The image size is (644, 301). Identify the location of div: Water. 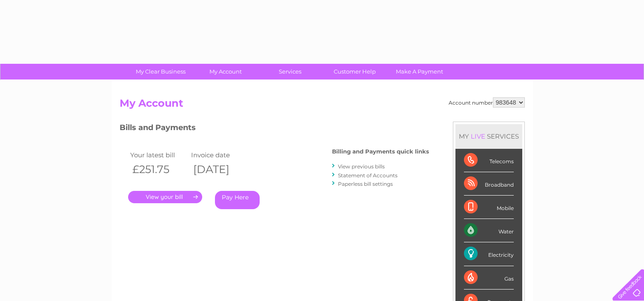
(489, 230).